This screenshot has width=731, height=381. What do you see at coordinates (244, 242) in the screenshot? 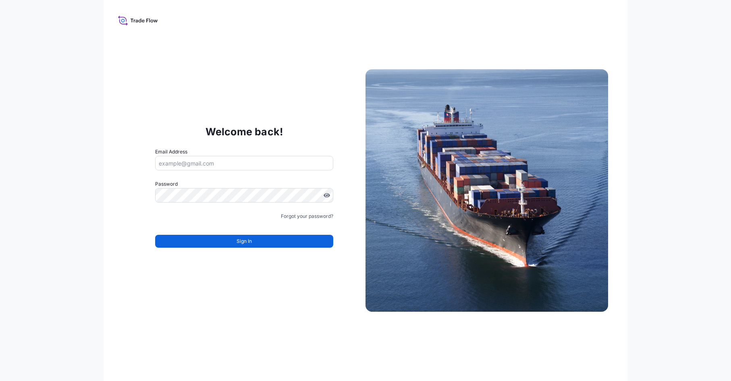
I see `button: Sign In` at bounding box center [244, 242].